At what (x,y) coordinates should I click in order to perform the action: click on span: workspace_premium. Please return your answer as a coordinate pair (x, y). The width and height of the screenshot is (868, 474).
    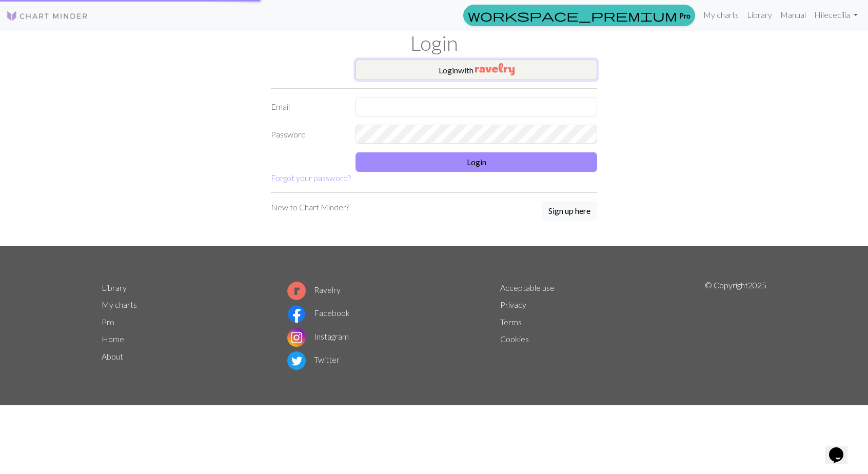
    Looking at the image, I should click on (572, 15).